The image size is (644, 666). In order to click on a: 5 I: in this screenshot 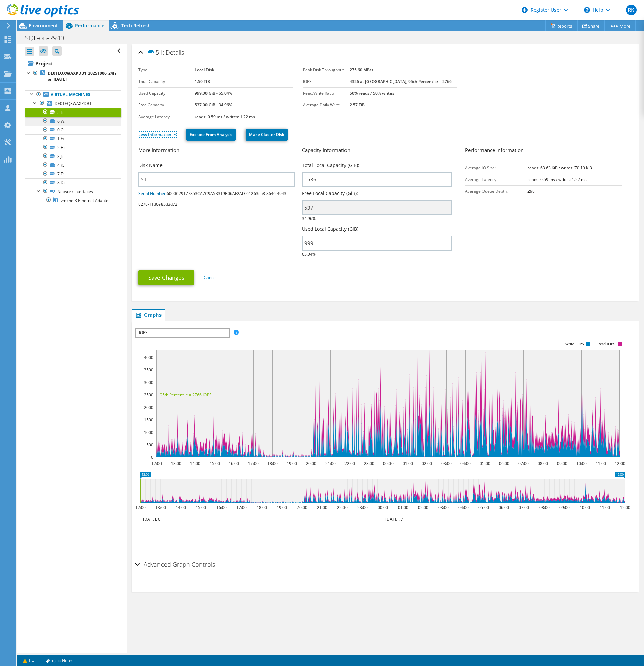, I will do `click(73, 112)`.